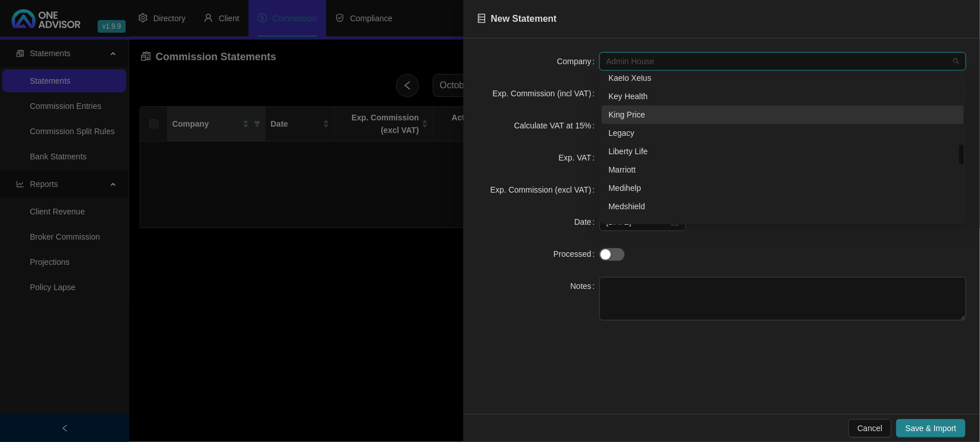  Describe the element at coordinates (546, 93) in the screenshot. I see `label: Exp. Commission (incl VAT)` at that location.